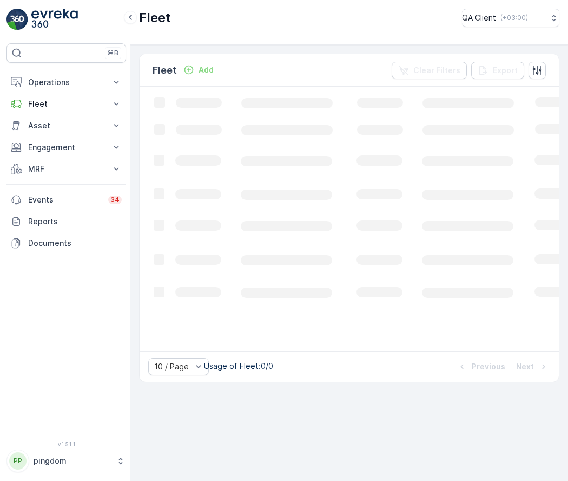 Image resolution: width=568 pixels, height=481 pixels. Describe the element at coordinates (72, 461) in the screenshot. I see `p: pingdom` at that location.